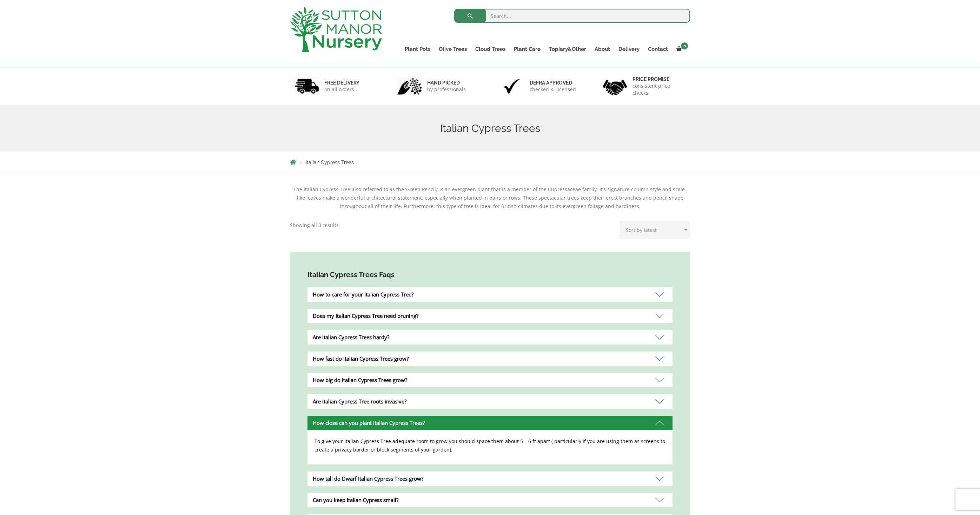 This screenshot has width=980, height=515. I want to click on h1: Italian Cypress Trees, so click(490, 129).